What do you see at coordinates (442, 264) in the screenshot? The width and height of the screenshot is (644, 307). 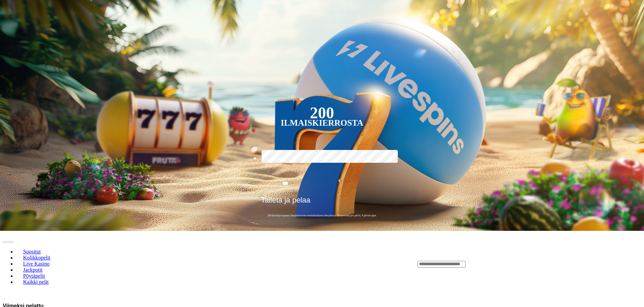 I see `input: Search` at bounding box center [442, 264].